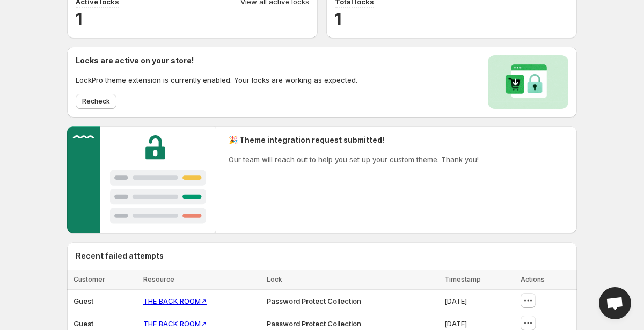 The height and width of the screenshot is (330, 644). I want to click on span: Resource, so click(159, 279).